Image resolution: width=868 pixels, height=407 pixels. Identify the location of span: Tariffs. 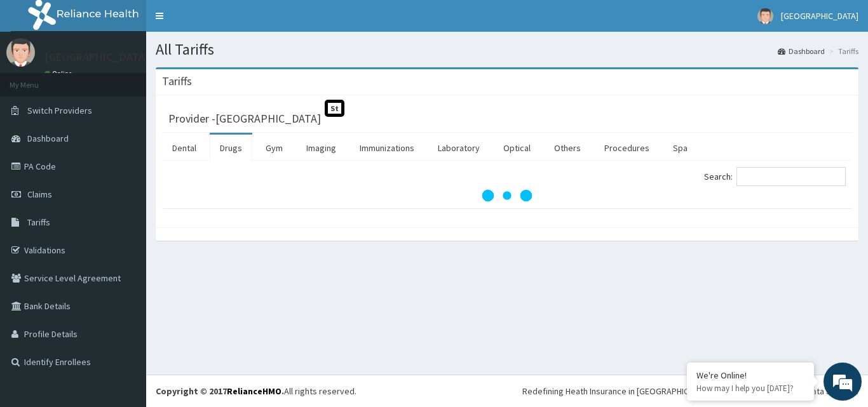
(39, 222).